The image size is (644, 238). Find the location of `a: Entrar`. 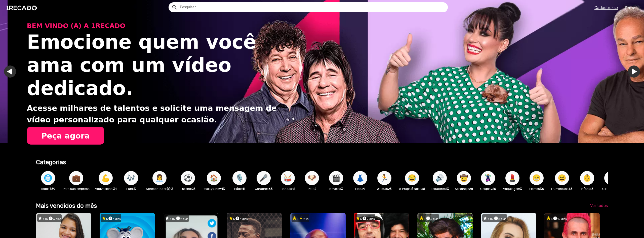

a: Entrar is located at coordinates (631, 8).